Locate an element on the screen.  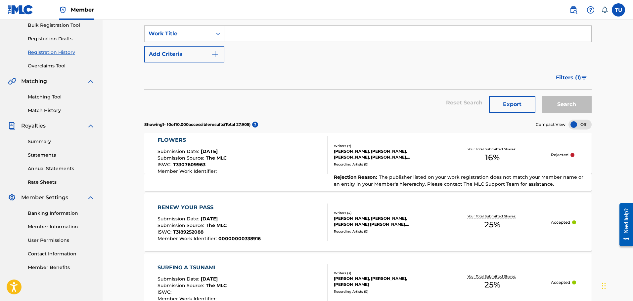
span: T3307609963 is located at coordinates (189, 165).